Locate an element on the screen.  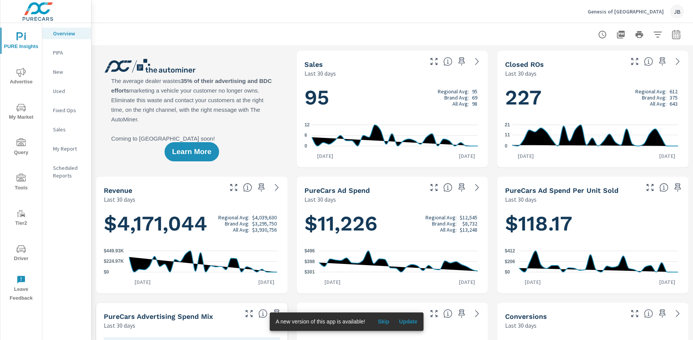
p: PIPA is located at coordinates (69, 53).